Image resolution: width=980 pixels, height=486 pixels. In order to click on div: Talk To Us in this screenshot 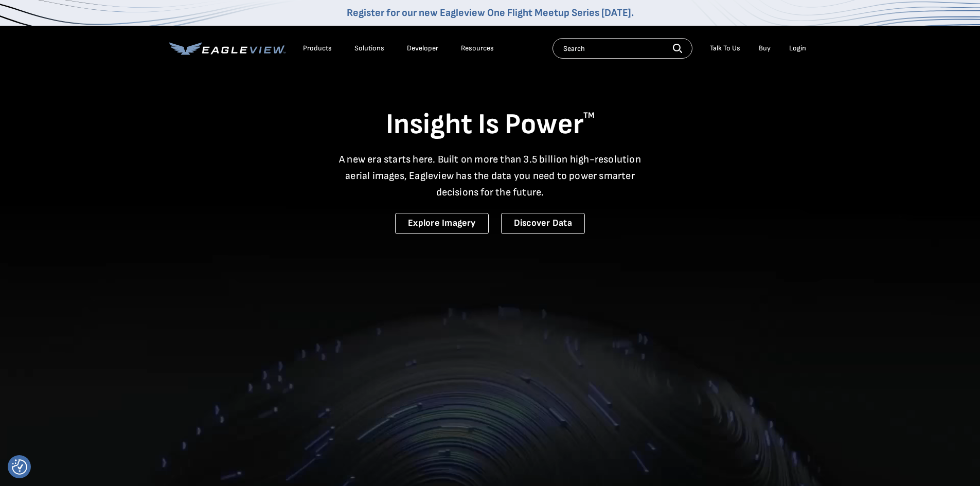, I will do `click(725, 48)`.